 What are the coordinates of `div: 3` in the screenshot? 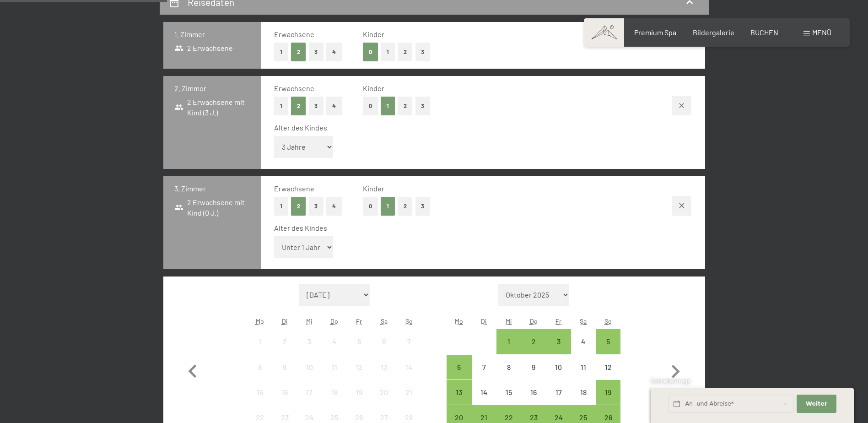 It's located at (558, 349).